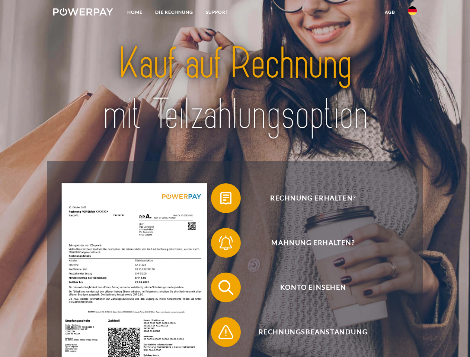 This screenshot has width=470, height=357. Describe the element at coordinates (308, 288) in the screenshot. I see `a: Konto einsehen` at that location.